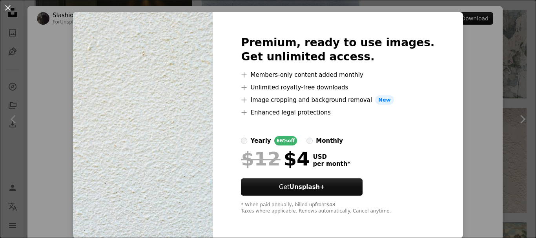 Image resolution: width=536 pixels, height=238 pixels. What do you see at coordinates (261, 159) in the screenshot?
I see `span: $12` at bounding box center [261, 159].